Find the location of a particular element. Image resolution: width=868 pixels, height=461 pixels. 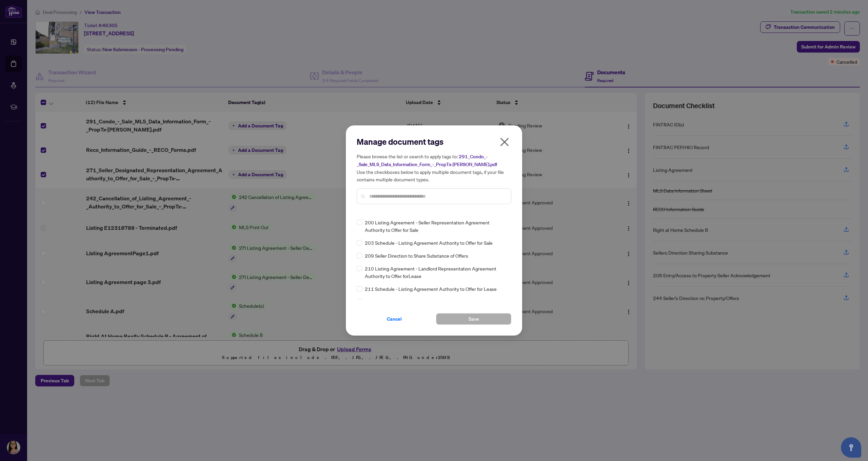

span: 211 Schedule - Listing Agreement Authority to Offer for Lease is located at coordinates (431, 288).